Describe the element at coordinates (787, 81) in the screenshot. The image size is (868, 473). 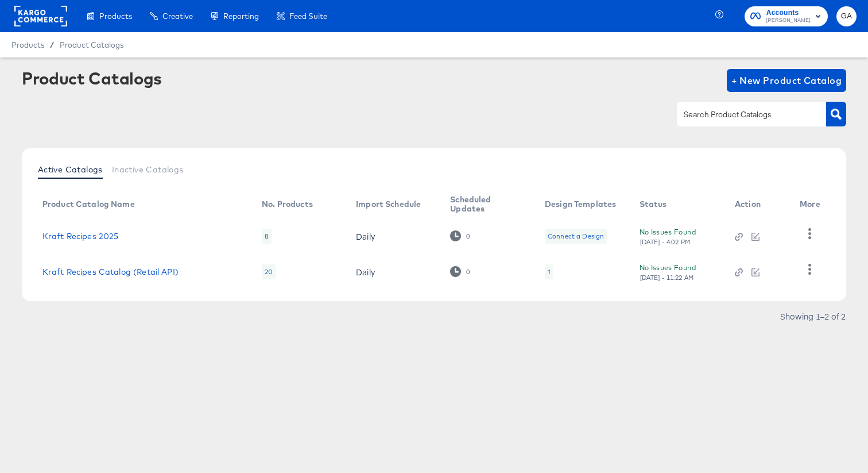
I see `button: + New Product Catalog` at that location.